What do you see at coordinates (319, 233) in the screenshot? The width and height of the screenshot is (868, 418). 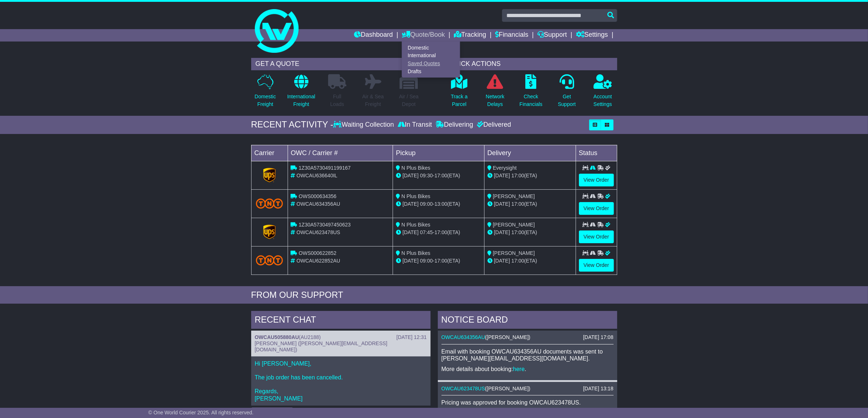 I see `span: OWCAU623478US` at bounding box center [319, 233].